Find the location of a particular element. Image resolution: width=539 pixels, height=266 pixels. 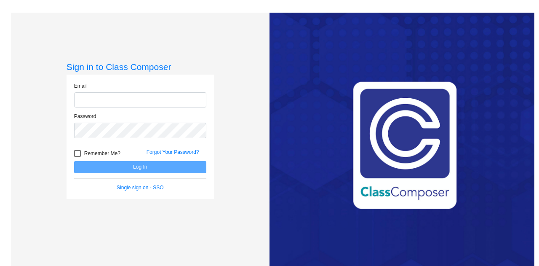

h3: Sign in to Class Composer is located at coordinates (140, 67).